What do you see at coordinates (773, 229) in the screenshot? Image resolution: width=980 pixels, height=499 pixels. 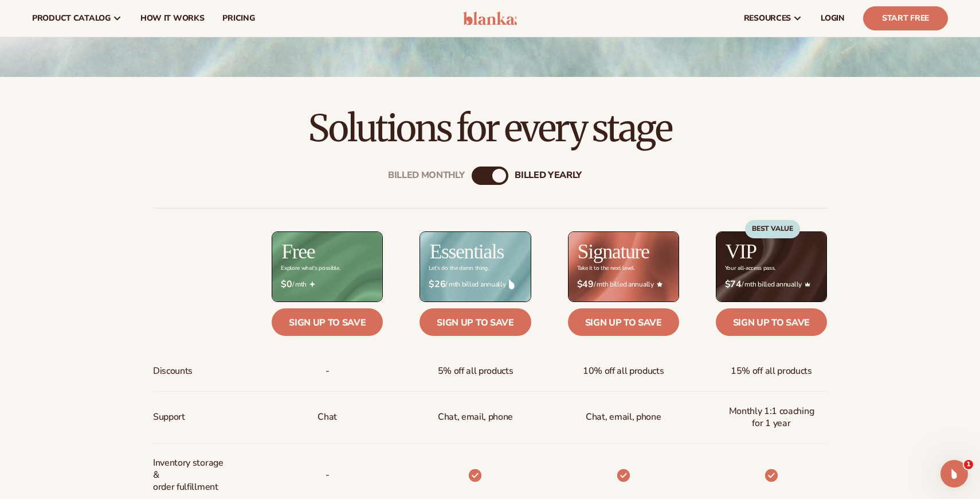 I see `div: BEST VALUE` at bounding box center [773, 229].